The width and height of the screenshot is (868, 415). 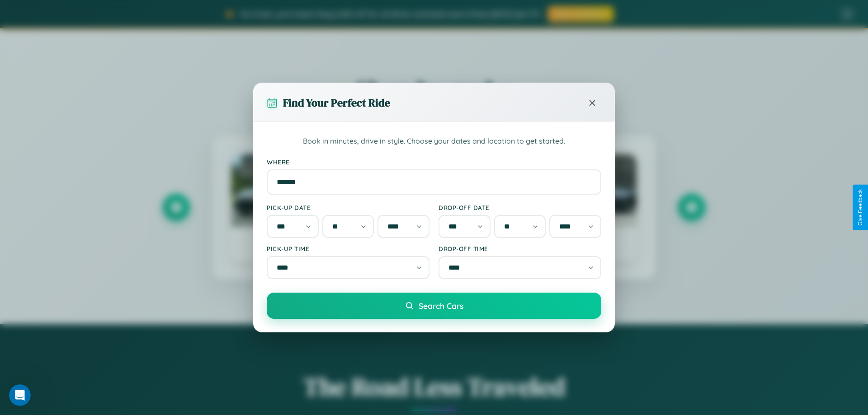 What do you see at coordinates (348, 249) in the screenshot?
I see `label: Pick-up Time` at bounding box center [348, 249].